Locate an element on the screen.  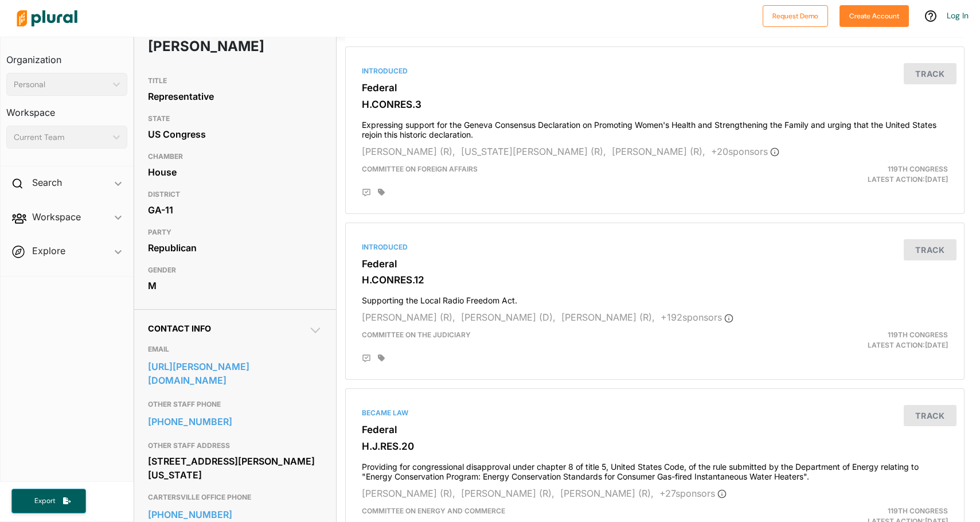
a: Request Demo is located at coordinates (796, 15).